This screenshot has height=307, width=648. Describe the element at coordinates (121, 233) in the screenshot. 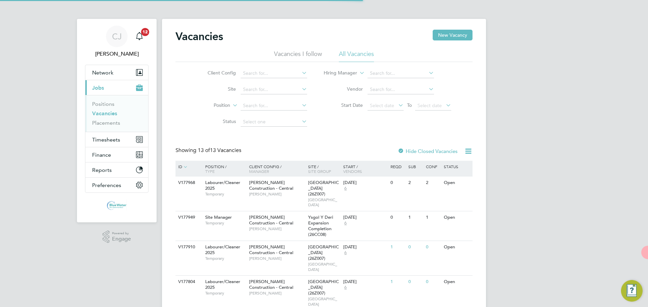

I see `span: Powered by` at that location.